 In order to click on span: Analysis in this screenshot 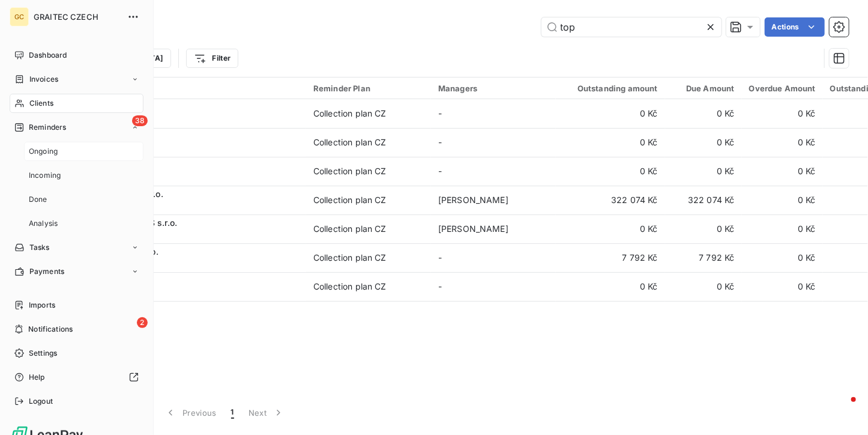, I will do `click(44, 223)`.